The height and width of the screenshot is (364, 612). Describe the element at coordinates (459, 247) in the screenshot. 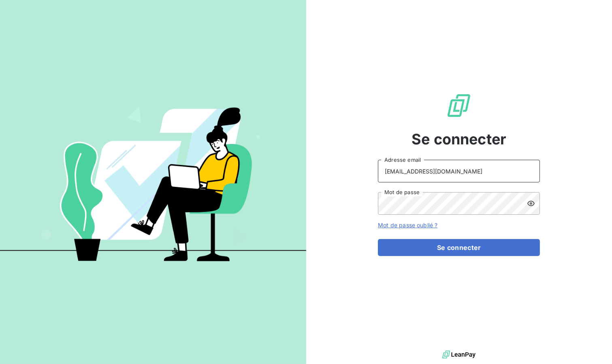

I see `button: Se connecter` at that location.